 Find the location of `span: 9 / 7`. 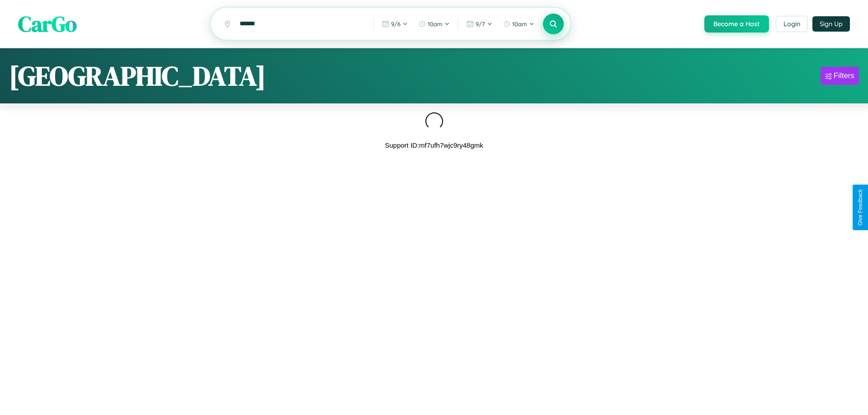

span: 9 / 7 is located at coordinates (480, 24).